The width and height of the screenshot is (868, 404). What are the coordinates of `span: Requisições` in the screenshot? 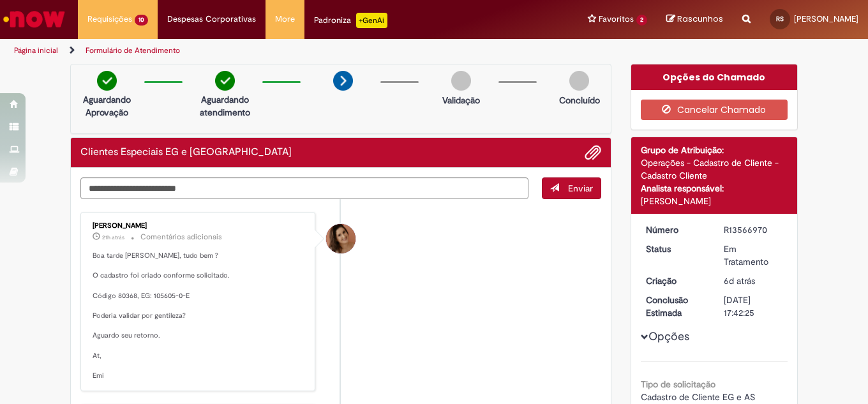 It's located at (110, 19).